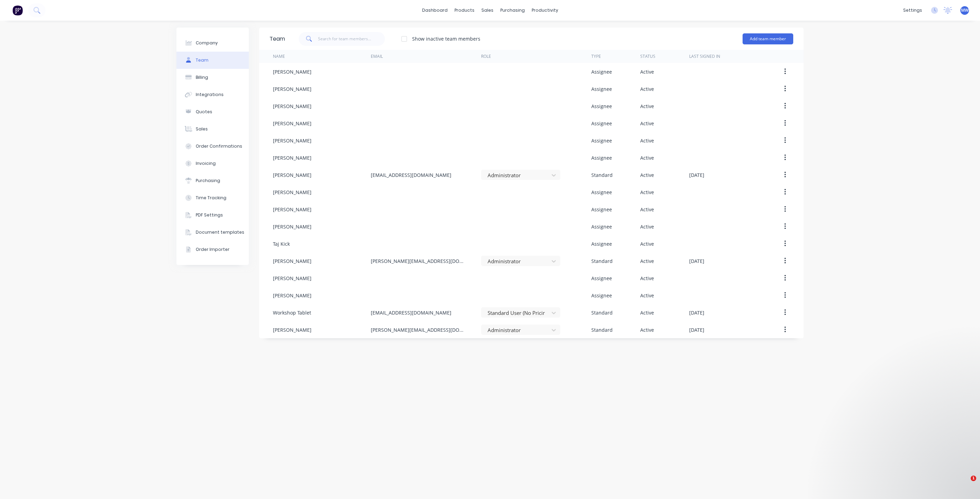 The image size is (980, 499). Describe the element at coordinates (17, 10) in the screenshot. I see `img: Factory` at that location.